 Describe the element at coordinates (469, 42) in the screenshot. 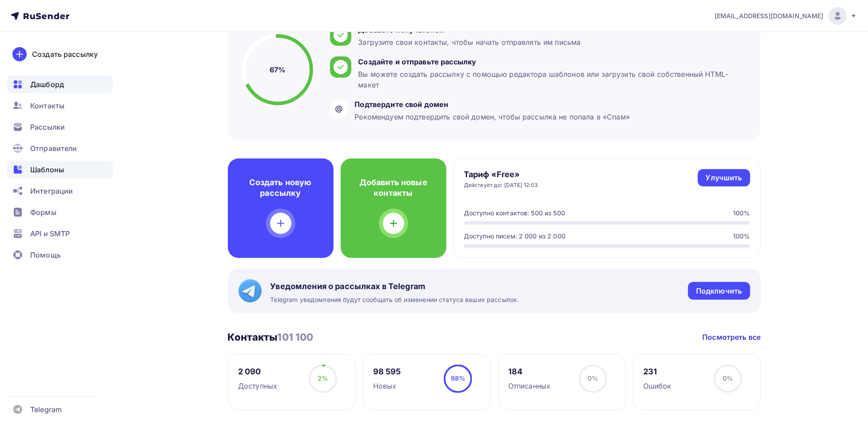

I see `div: Загрузите свои контакты, чтобы начать отправлять им письма` at that location.